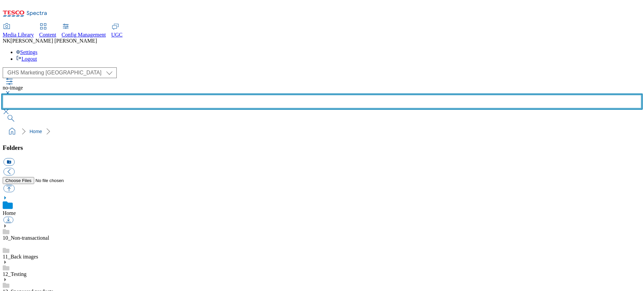  Describe the element at coordinates (117, 30) in the screenshot. I see `a: UGC` at that location.